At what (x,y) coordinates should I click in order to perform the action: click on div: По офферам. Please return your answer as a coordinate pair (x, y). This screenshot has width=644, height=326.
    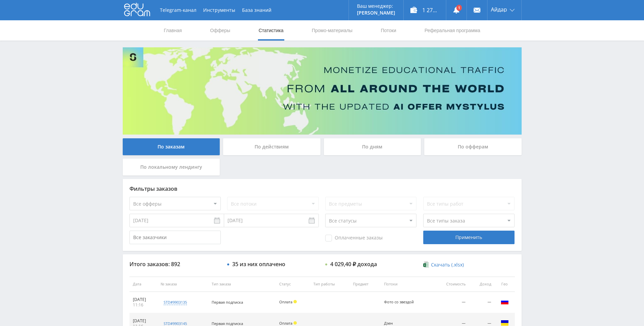
    Looking at the image, I should click on (473, 147).